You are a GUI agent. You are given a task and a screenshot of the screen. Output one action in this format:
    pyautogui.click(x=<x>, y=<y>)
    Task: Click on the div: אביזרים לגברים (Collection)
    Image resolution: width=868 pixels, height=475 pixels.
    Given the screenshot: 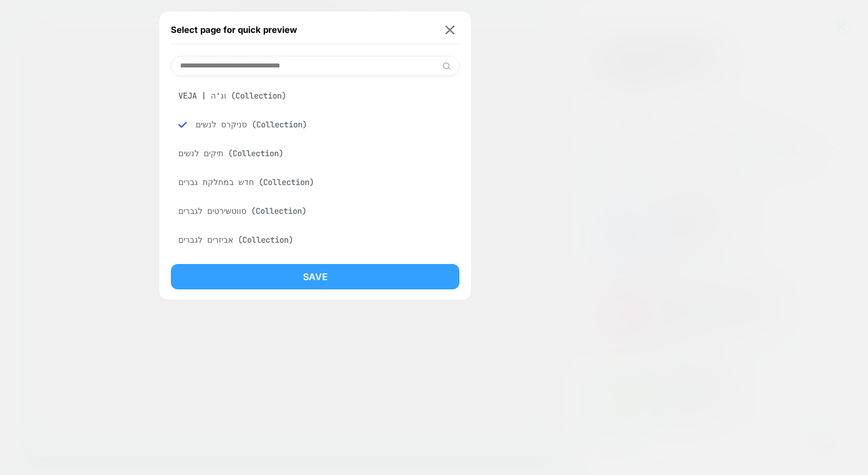 What is the action you would take?
    pyautogui.click(x=315, y=240)
    